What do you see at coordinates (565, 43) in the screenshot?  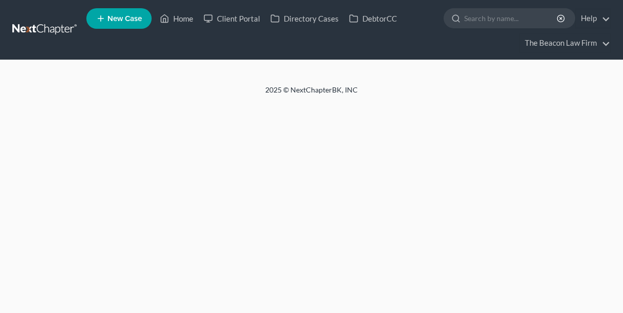 I see `a: The Beacon Law Firm` at bounding box center [565, 43].